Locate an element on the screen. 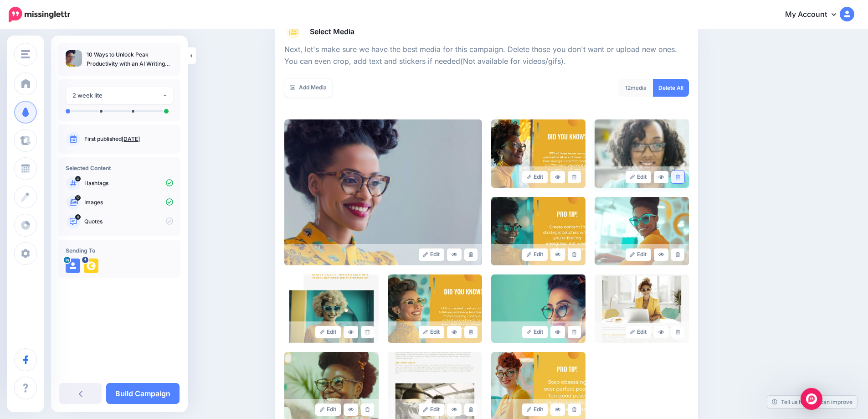 The width and height of the screenshot is (868, 419). p: Images is located at coordinates (129, 202).